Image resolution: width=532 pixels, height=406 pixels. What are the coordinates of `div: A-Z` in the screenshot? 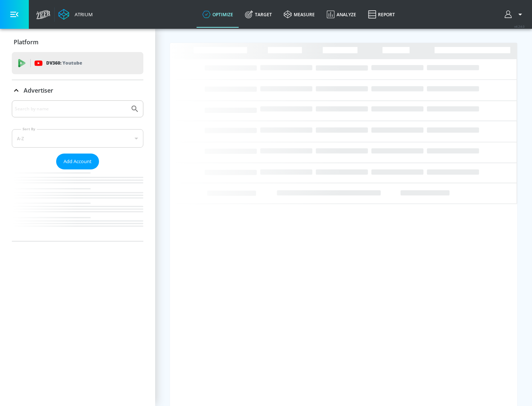 It's located at (77, 138).